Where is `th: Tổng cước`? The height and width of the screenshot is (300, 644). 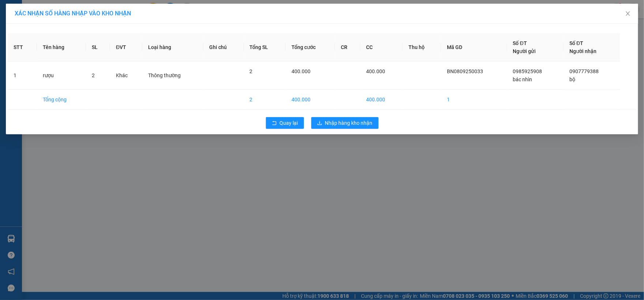
th: Tổng cước is located at coordinates (310, 47).